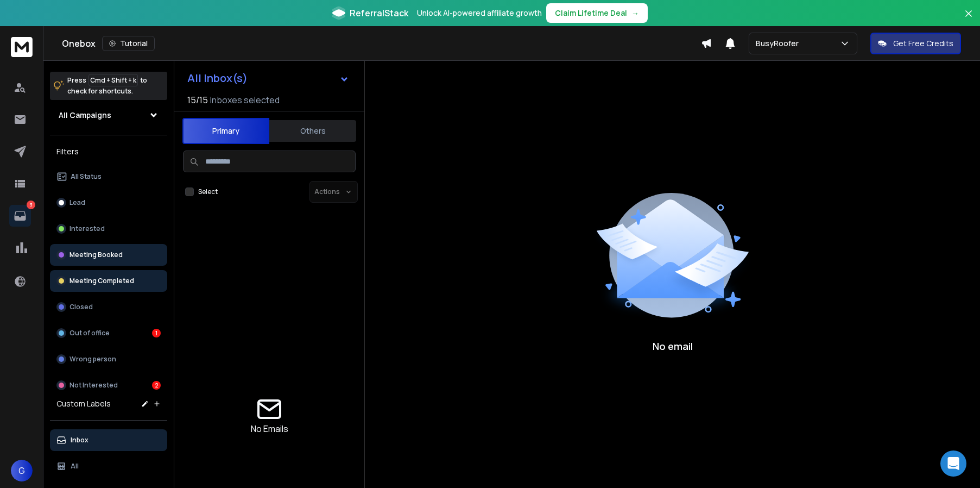 The width and height of the screenshot is (980, 488). What do you see at coordinates (22, 471) in the screenshot?
I see `span: G` at bounding box center [22, 471].